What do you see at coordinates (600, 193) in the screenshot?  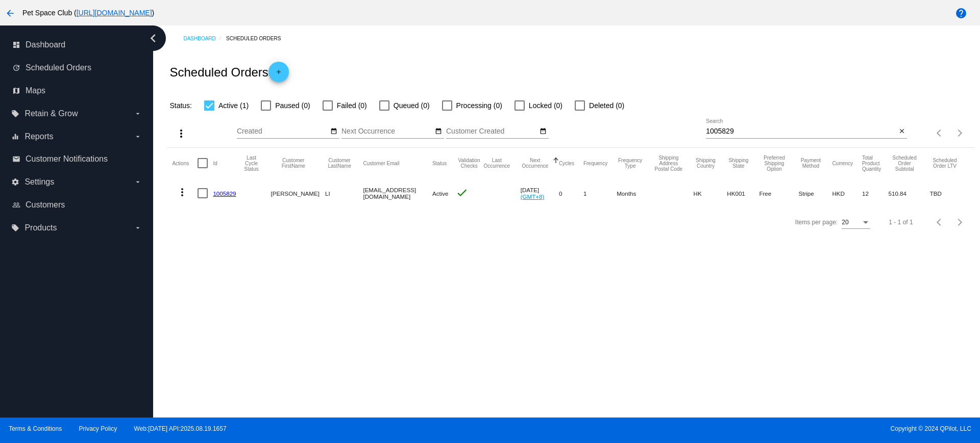 I see `mat-cell: 1` at bounding box center [600, 193].